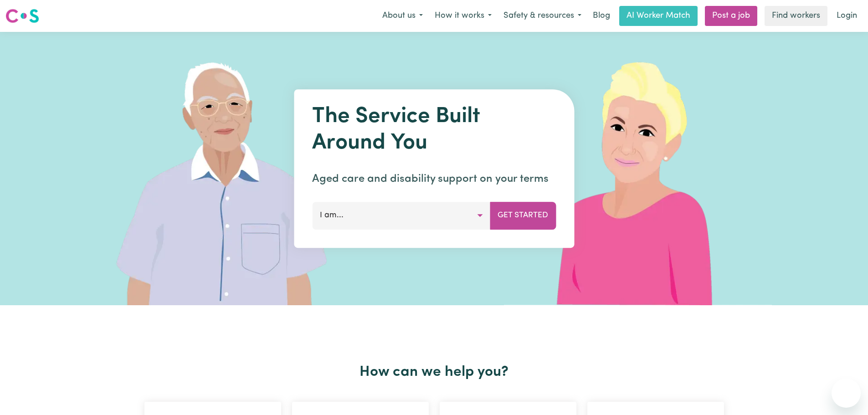 The image size is (868, 415). What do you see at coordinates (23, 16) in the screenshot?
I see `a: Careseekers logo` at bounding box center [23, 16].